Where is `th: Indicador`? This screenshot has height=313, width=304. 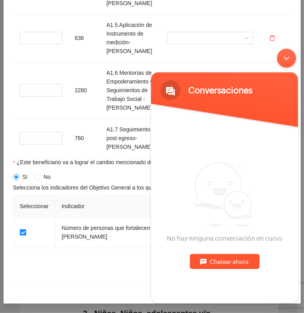 th: Indicador is located at coordinates (173, 206).